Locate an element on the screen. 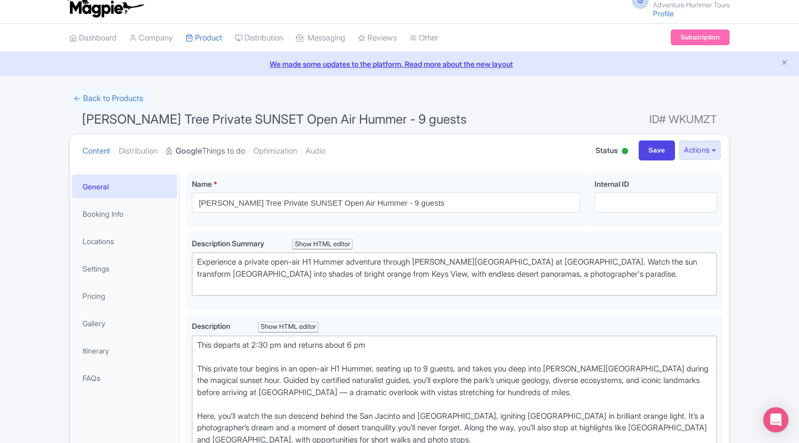 The height and width of the screenshot is (443, 799). a: Subscription is located at coordinates (700, 37).